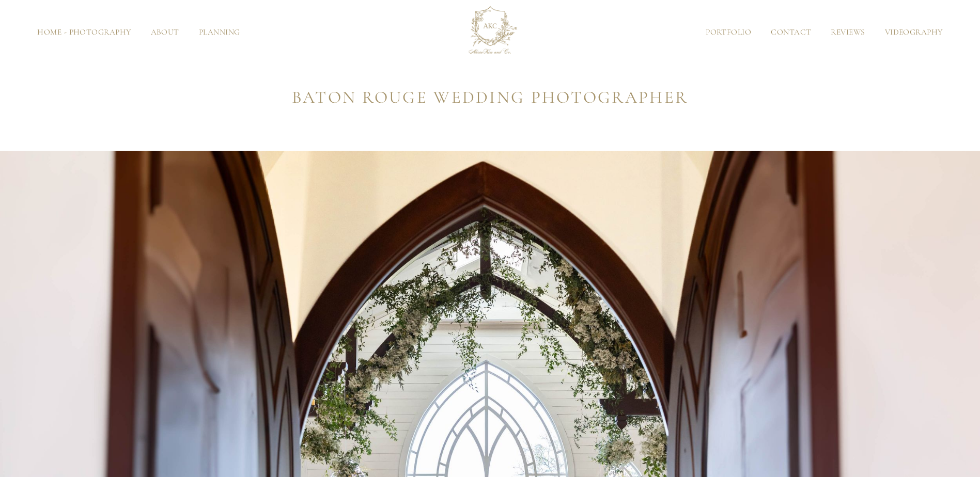  Describe the element at coordinates (490, 98) in the screenshot. I see `h1: BAton Rouge WEdding Photographer` at that location.